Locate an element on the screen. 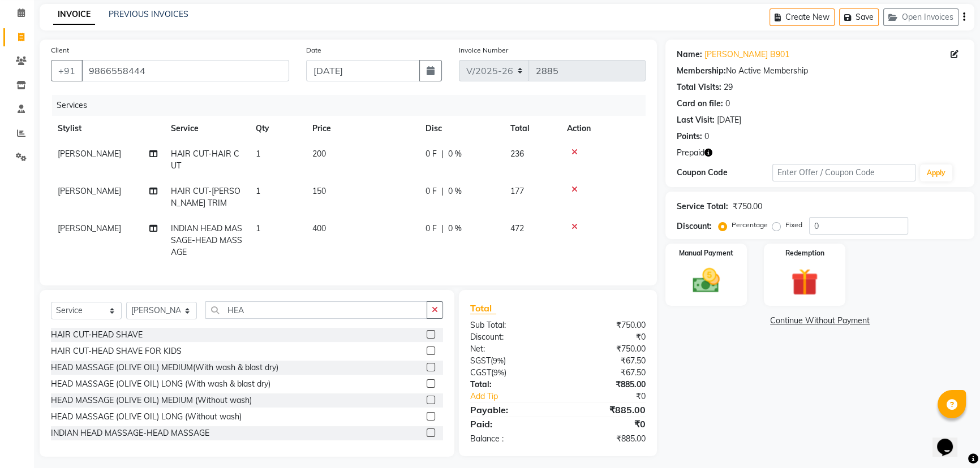 The height and width of the screenshot is (468, 980). div: HAIR CUT-HEAD SHAVE is located at coordinates (97, 335).